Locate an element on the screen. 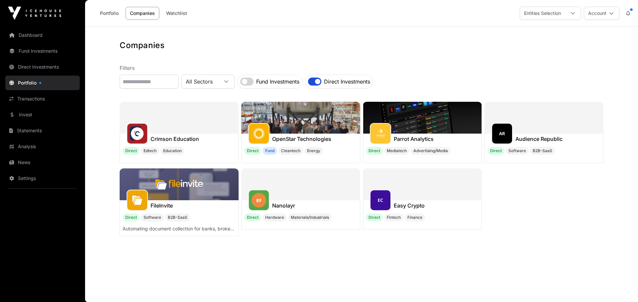 The width and height of the screenshot is (638, 302). a: Settings is located at coordinates (43, 179).